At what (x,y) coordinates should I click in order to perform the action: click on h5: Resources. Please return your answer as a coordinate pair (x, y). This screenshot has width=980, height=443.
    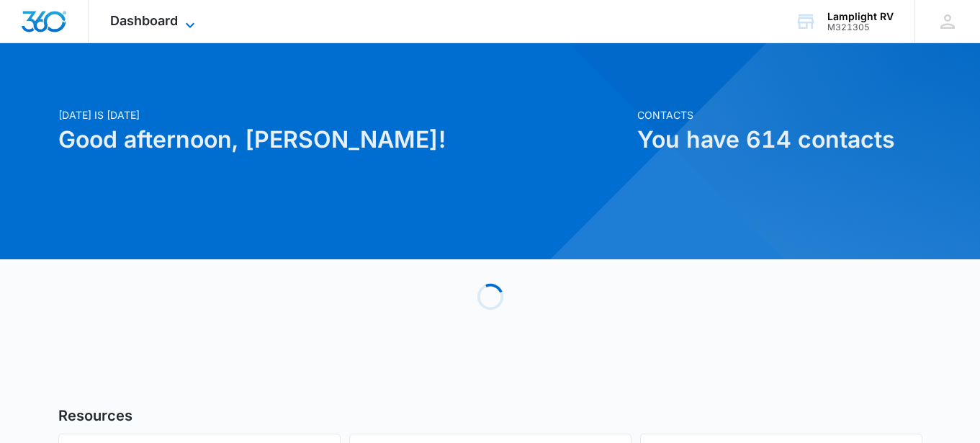
    Looking at the image, I should click on (490, 416).